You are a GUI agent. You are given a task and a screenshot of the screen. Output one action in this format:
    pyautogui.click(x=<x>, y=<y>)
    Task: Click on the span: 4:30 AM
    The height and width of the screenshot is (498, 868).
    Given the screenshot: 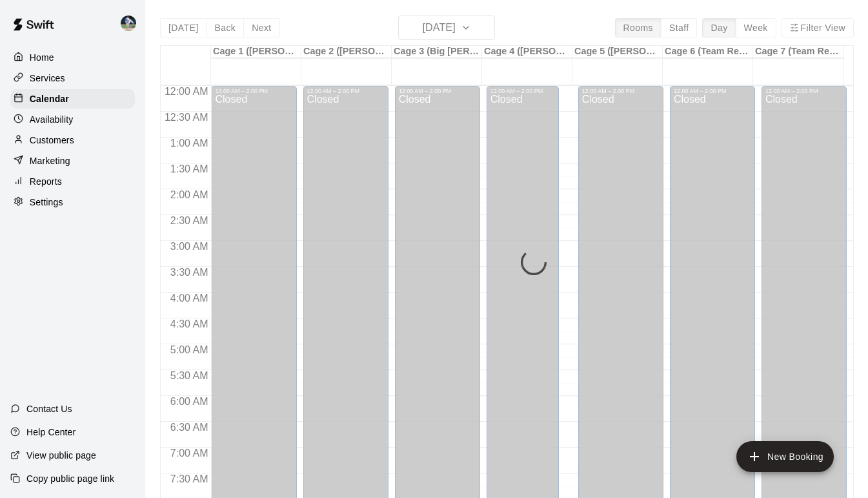 What is the action you would take?
    pyautogui.click(x=189, y=324)
    